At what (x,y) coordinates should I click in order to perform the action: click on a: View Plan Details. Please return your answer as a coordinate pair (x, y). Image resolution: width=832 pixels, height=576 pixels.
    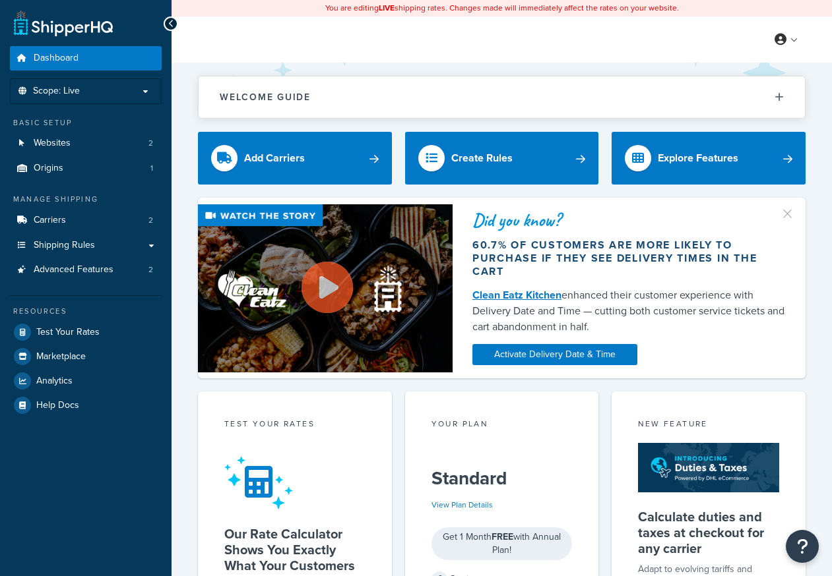
    Looking at the image, I should click on (462, 505).